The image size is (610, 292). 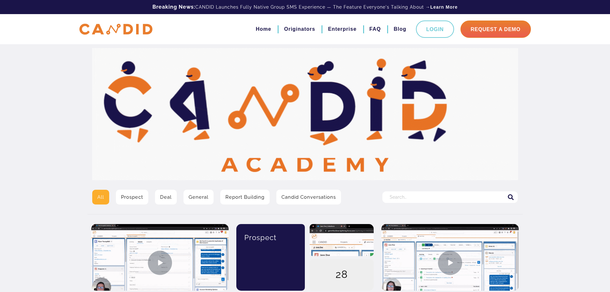 I want to click on a: FAQ, so click(x=375, y=29).